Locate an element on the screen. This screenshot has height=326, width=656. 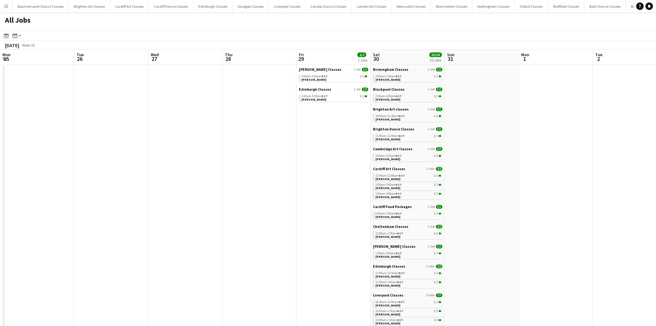
span: Cynthia Mitchell-Allen is located at coordinates (388, 236).